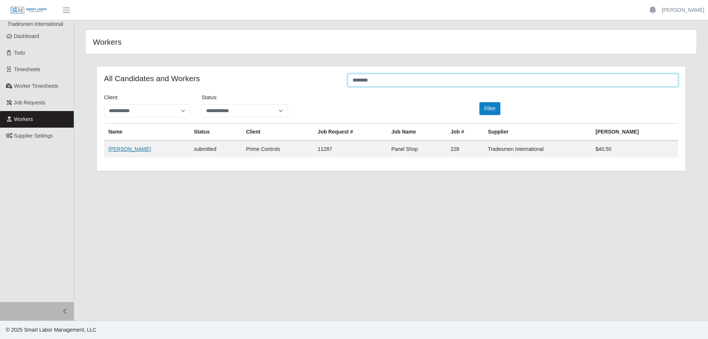 This screenshot has width=708, height=339. Describe the element at coordinates (215, 149) in the screenshot. I see `td: submitted` at that location.